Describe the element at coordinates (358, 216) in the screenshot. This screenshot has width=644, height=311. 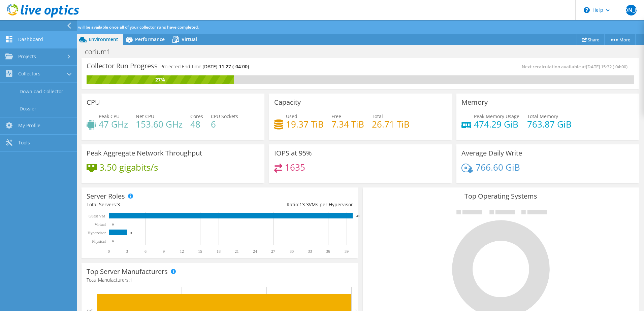
I see `text: 40` at that location.